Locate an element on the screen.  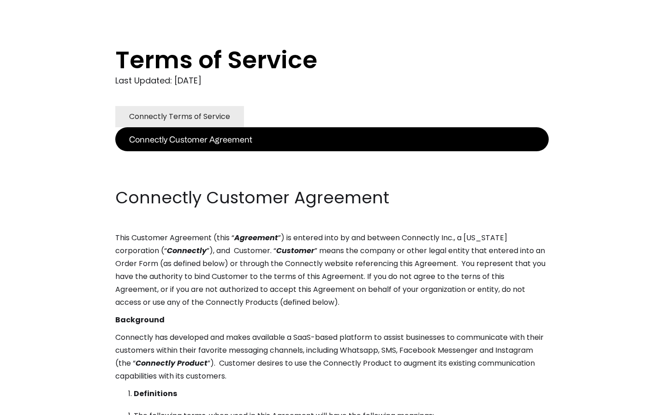
em: Agreement is located at coordinates (256, 237).